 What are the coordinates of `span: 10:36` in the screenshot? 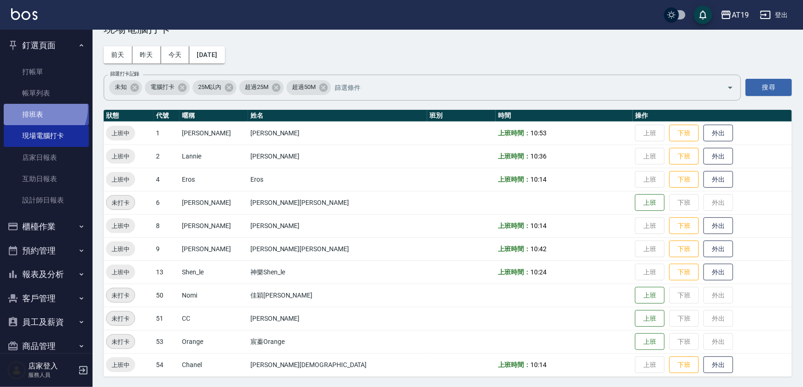 It's located at (538, 156).